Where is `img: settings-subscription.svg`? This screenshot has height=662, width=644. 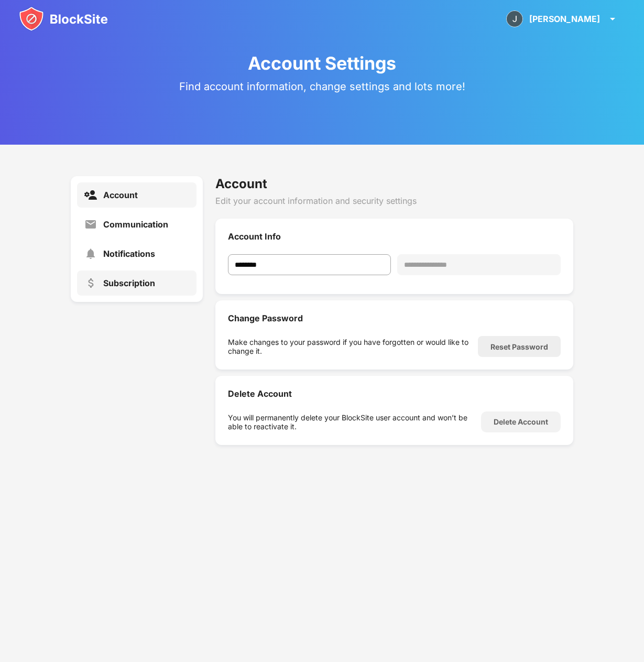
img: settings-subscription.svg is located at coordinates (91, 283).